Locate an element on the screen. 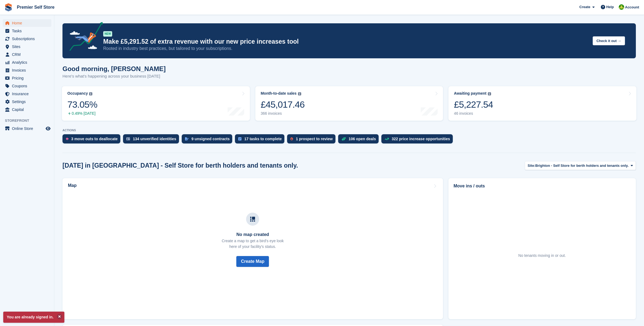 The height and width of the screenshot is (326, 644). span: Sites is located at coordinates (28, 47).